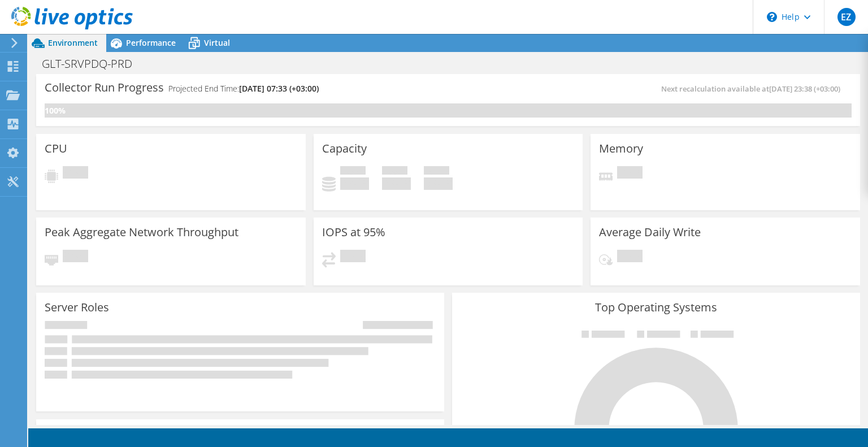 Image resolution: width=868 pixels, height=447 pixels. I want to click on span: EZ, so click(847, 17).